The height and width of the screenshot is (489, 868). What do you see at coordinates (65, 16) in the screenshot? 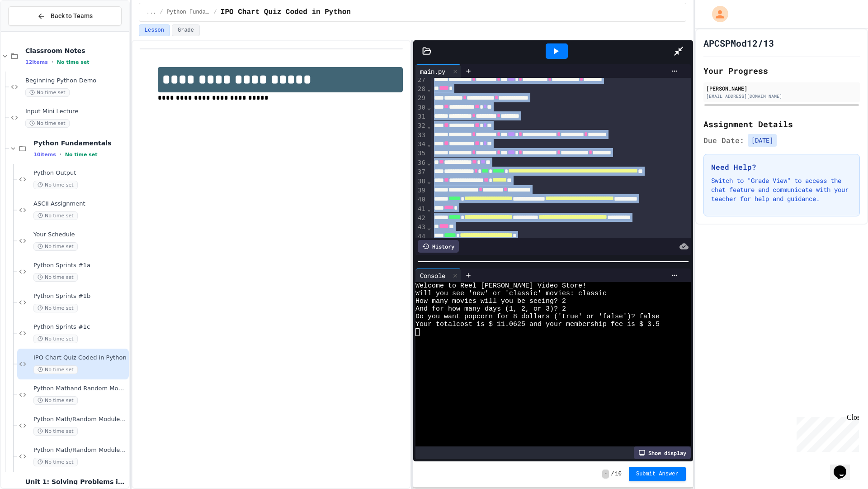
I see `button: Back to Teams` at bounding box center [65, 16].